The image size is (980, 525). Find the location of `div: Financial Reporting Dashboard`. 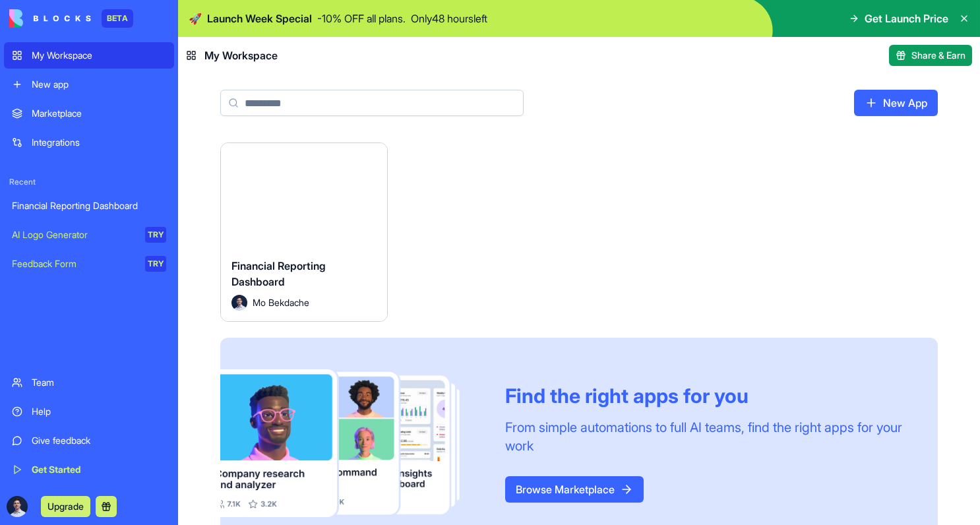

div: Financial Reporting Dashboard is located at coordinates (89, 206).